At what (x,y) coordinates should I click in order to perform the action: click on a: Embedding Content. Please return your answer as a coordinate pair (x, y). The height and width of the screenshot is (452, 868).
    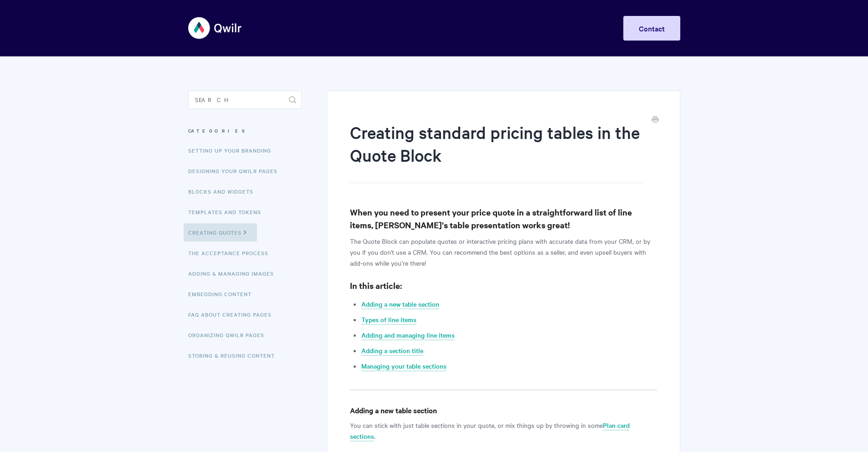
    Looking at the image, I should click on (223, 294).